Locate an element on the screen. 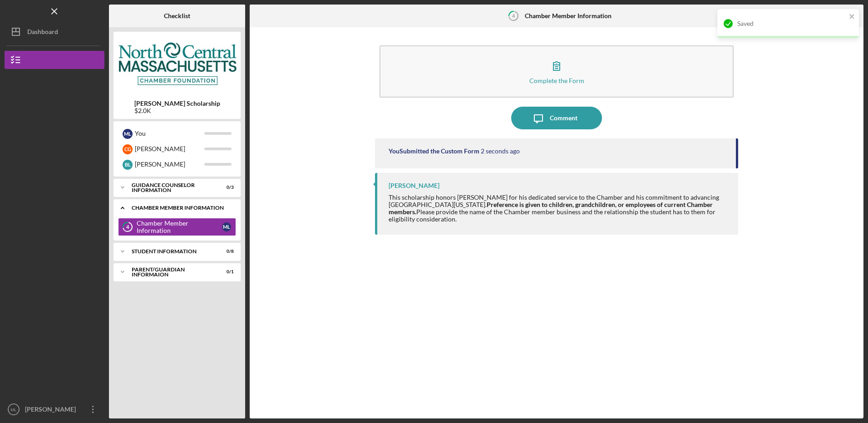 The height and width of the screenshot is (423, 868). div: Student Information is located at coordinates (171, 252).